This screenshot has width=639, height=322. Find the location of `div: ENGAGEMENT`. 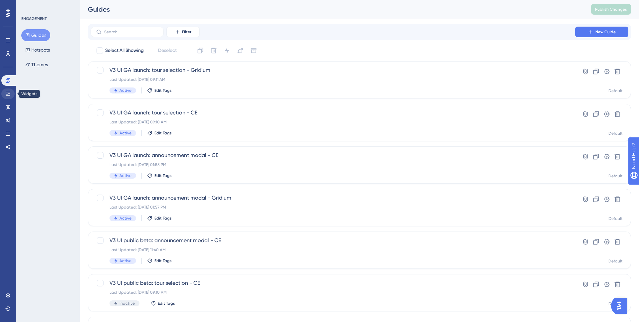

div: ENGAGEMENT is located at coordinates (34, 19).